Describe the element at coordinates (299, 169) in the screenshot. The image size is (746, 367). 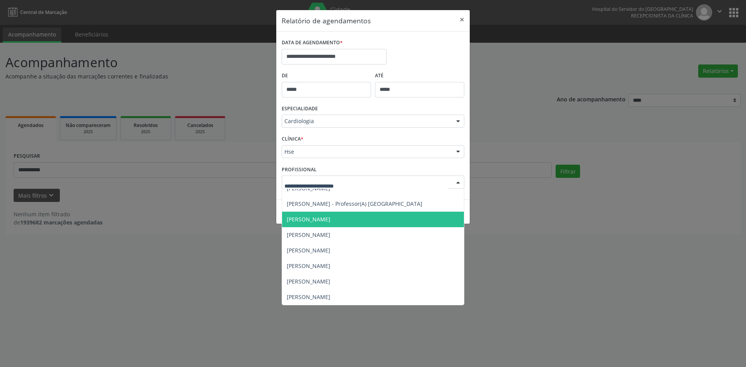
I see `label: PROFISSIONAL` at that location.